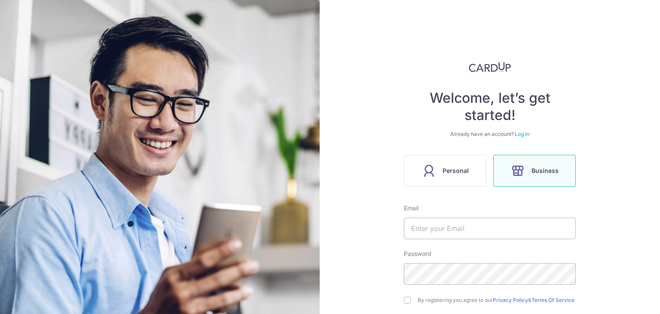 This screenshot has height=314, width=660. Describe the element at coordinates (417, 253) in the screenshot. I see `label: Password` at that location.